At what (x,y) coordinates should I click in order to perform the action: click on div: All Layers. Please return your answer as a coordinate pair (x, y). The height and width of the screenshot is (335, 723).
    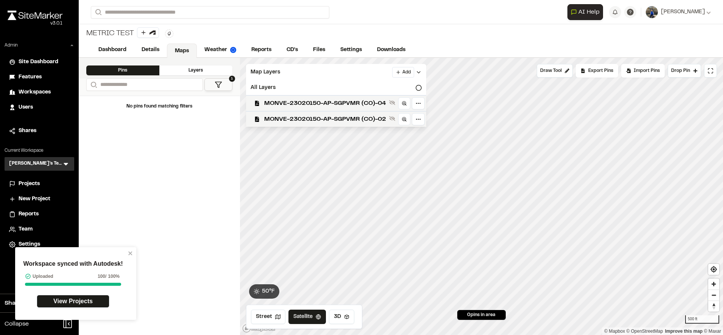
    Looking at the image, I should click on (336, 88).